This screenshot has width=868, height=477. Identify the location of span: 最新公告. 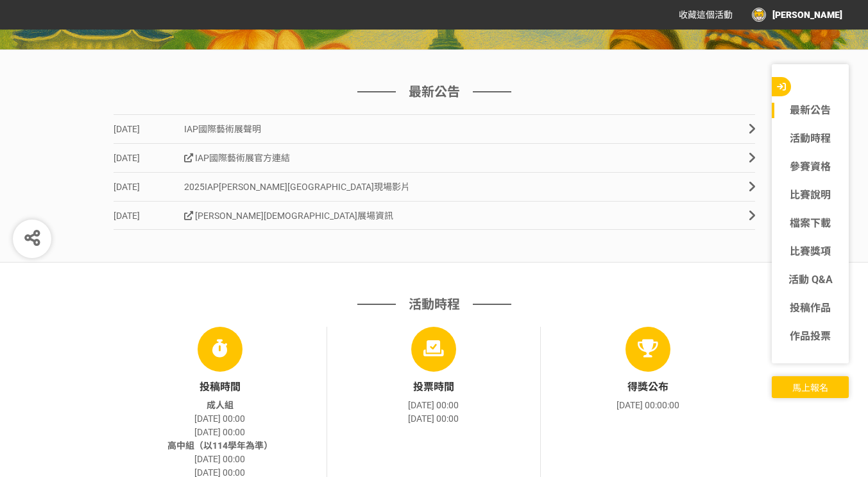
(434, 92).